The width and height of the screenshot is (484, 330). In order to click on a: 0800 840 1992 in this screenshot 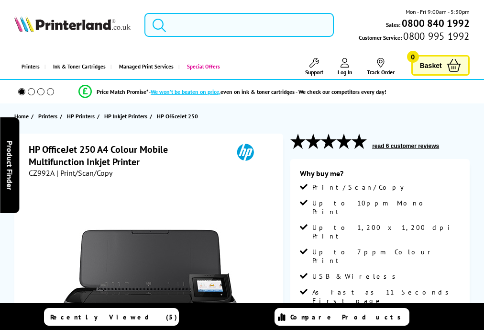, I will do `click(435, 23)`.